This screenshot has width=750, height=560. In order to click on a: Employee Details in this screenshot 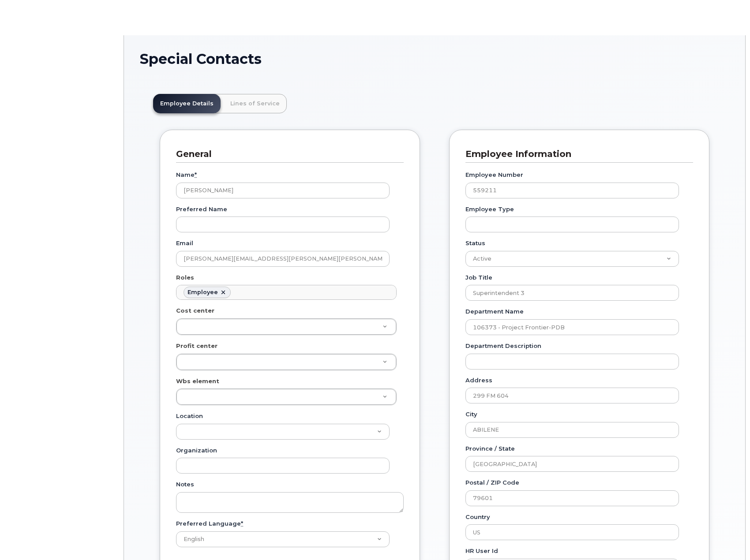, I will do `click(187, 104)`.